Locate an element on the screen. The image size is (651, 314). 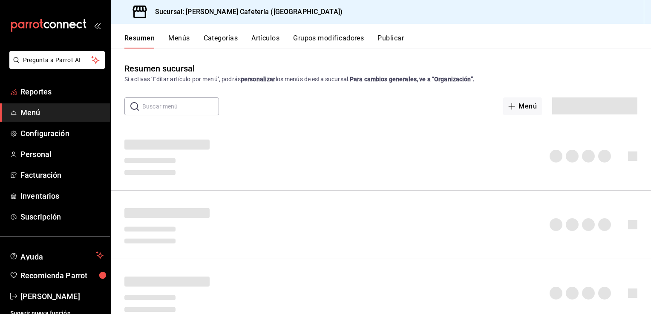
button: Pregunta a Parrot AI is located at coordinates (57, 60).